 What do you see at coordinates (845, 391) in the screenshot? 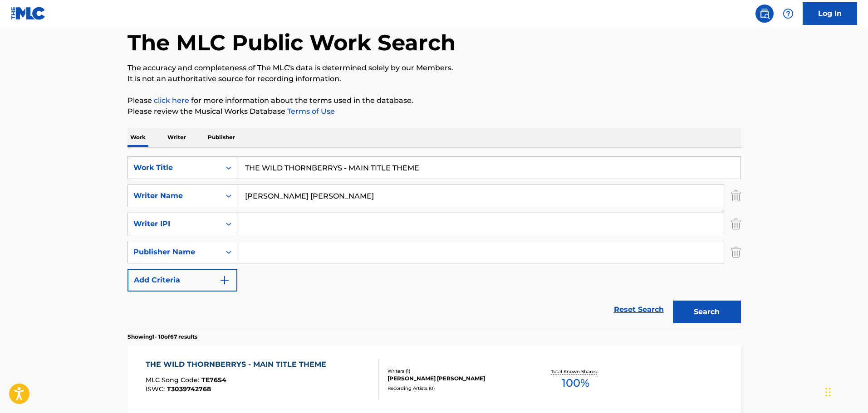
I see `div: Chat Widget` at bounding box center [845, 391].